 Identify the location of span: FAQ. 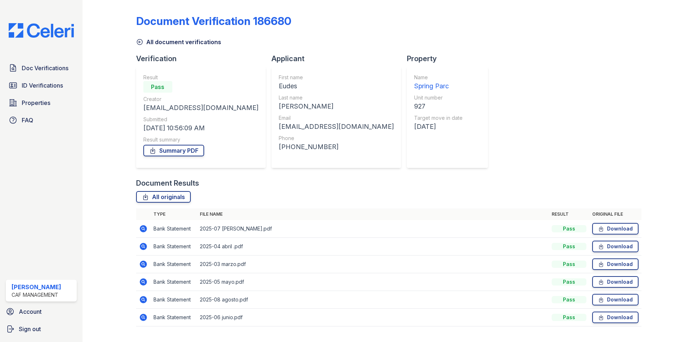
(28, 120).